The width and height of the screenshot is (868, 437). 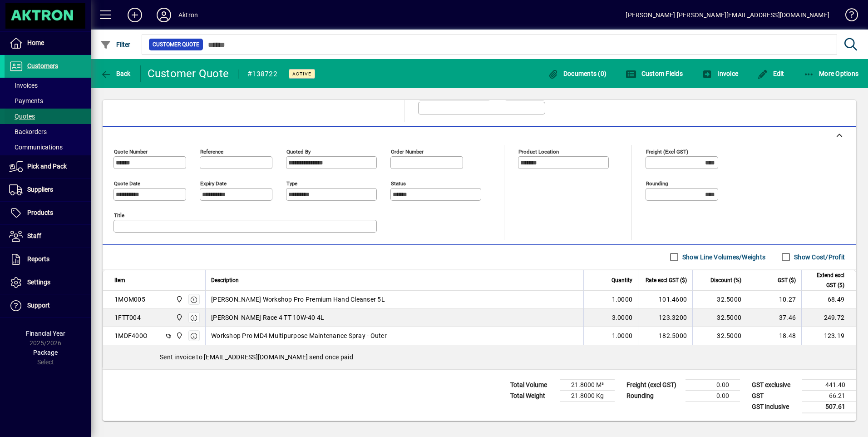 I want to click on span: Staff, so click(x=34, y=236).